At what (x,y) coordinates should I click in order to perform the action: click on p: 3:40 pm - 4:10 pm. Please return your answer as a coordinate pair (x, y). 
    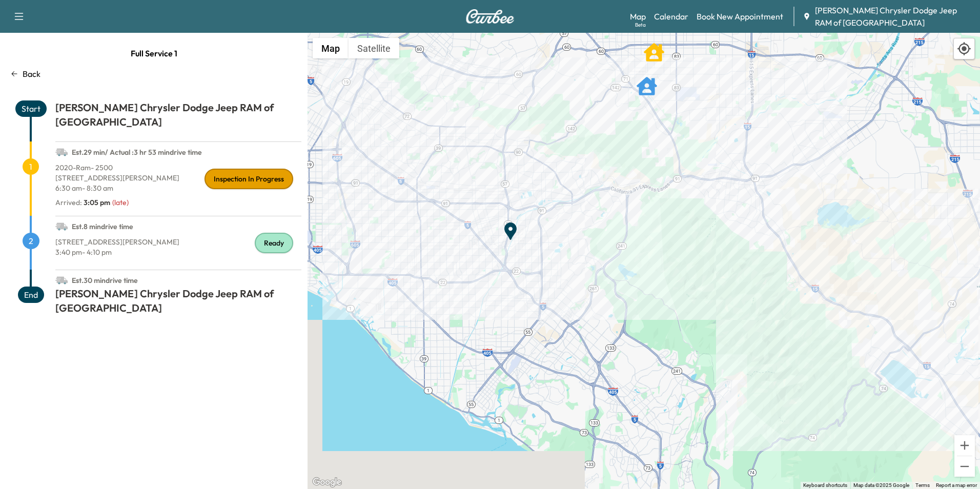
    Looking at the image, I should click on (178, 252).